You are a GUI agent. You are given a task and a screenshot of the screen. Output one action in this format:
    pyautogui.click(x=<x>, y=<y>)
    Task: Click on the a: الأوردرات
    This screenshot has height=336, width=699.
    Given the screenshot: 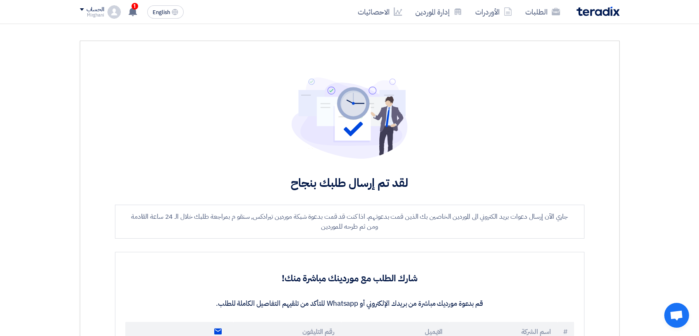 What is the action you would take?
    pyautogui.click(x=494, y=12)
    